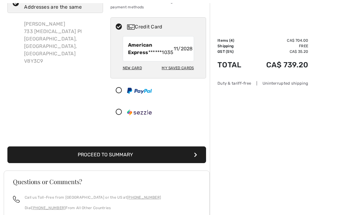 The width and height of the screenshot is (364, 215). What do you see at coordinates (165, 27) in the screenshot?
I see `div: Credit Card` at bounding box center [165, 27].